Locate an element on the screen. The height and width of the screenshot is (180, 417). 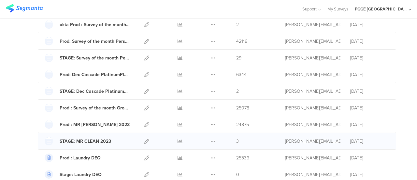
span: 25336 is located at coordinates (243, 157).